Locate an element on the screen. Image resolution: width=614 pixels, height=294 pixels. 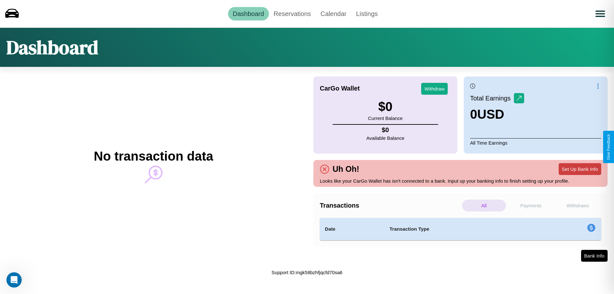
h4: $ 0 is located at coordinates (386, 130).